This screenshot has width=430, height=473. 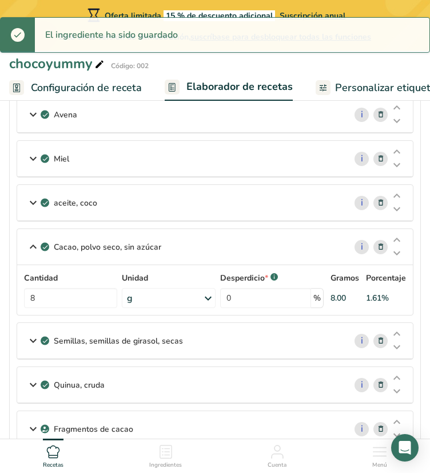 What do you see at coordinates (219, 15) in the screenshot?
I see `span: 15 % de descuento adicional` at bounding box center [219, 15].